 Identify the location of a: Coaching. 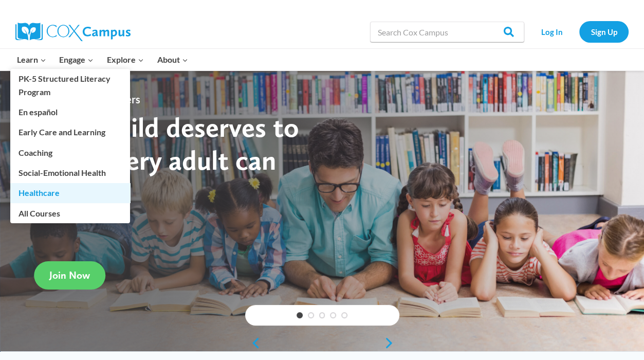
(70, 152).